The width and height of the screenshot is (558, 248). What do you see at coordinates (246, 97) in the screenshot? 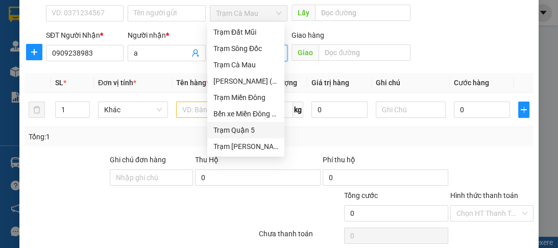
I see `div: Trạm Miền Đông` at bounding box center [246, 97].